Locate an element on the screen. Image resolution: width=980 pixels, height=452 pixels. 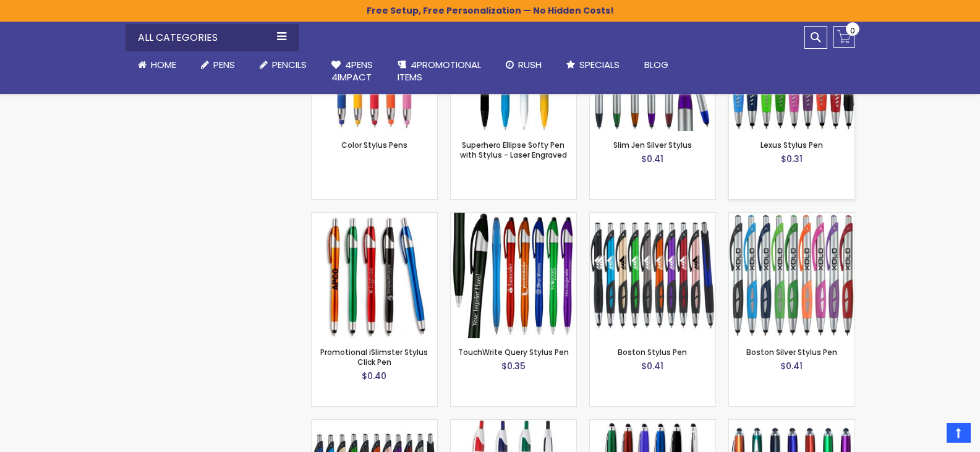
a: Slim Jen Silver Stylus is located at coordinates (652, 145).